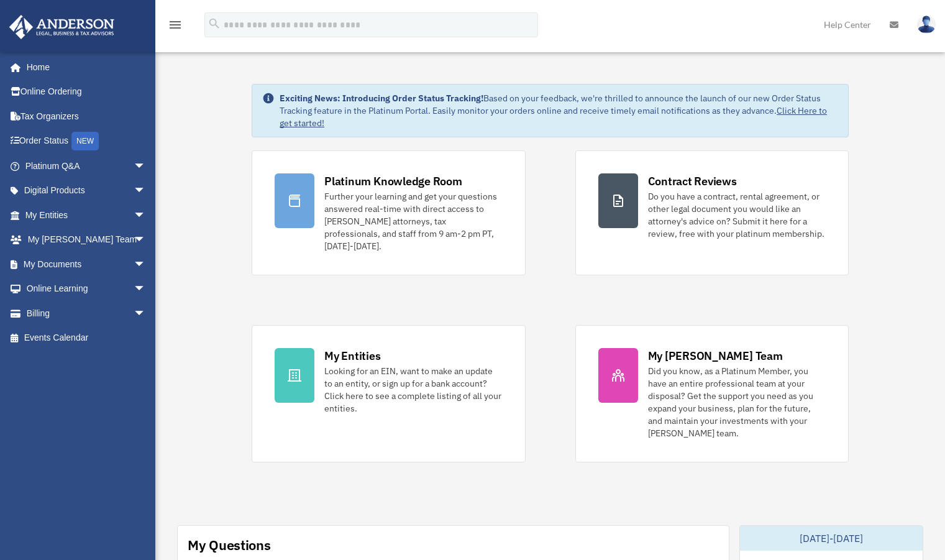 The height and width of the screenshot is (560, 945). I want to click on img: User Pic, so click(927, 25).